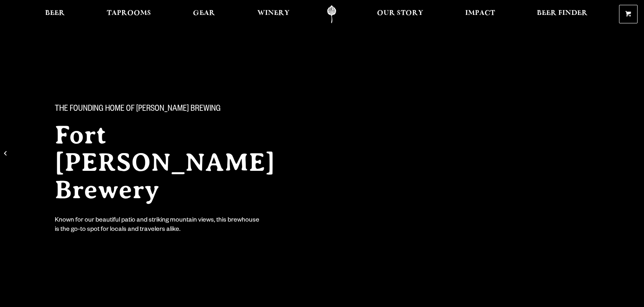  I want to click on a: Gear, so click(204, 14).